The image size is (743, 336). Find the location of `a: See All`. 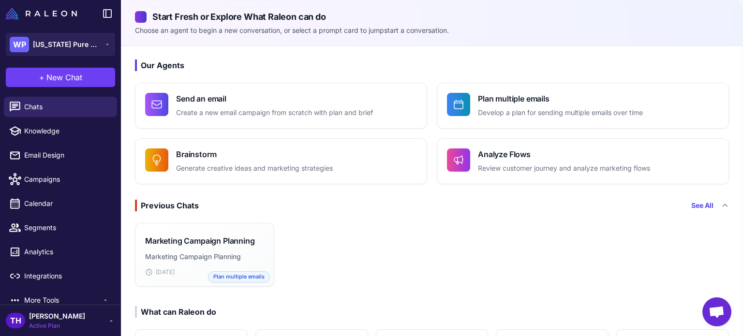

a: See All is located at coordinates (703, 206).